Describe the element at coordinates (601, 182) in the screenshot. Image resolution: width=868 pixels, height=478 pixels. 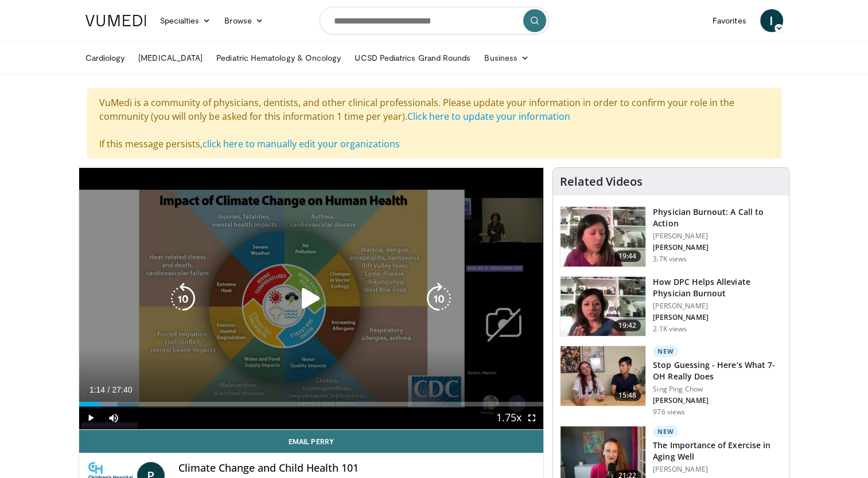
I see `h4: Related Videos` at that location.